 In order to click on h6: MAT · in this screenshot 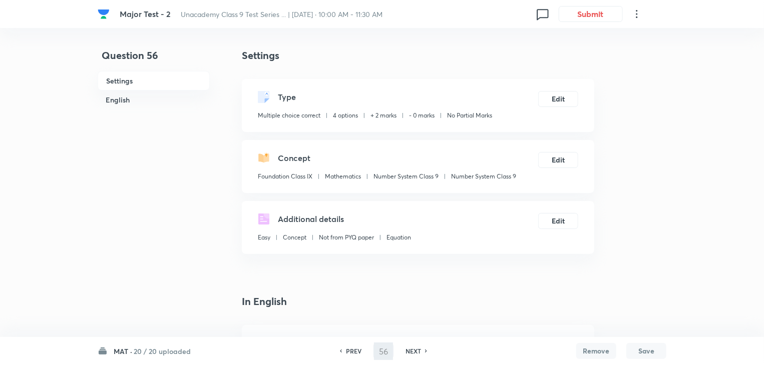, I will do `click(123, 351)`.